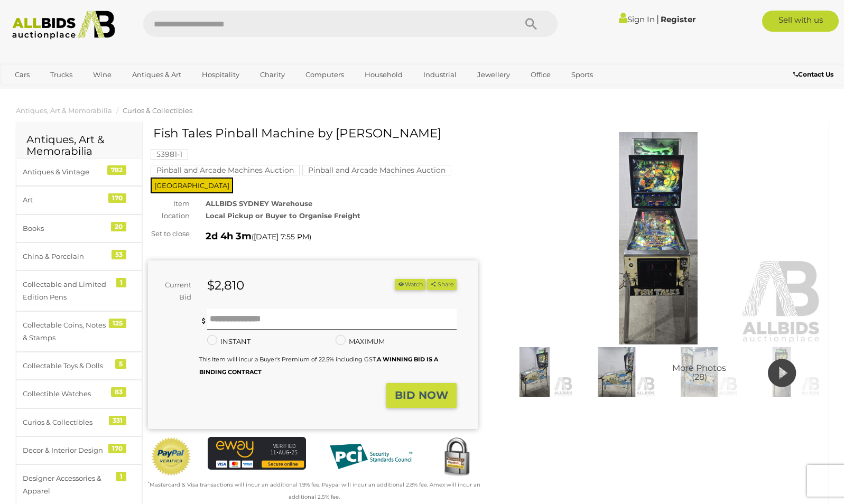 Image resolution: width=844 pixels, height=504 pixels. Describe the element at coordinates (814, 74) in the screenshot. I see `b: Contact Us` at that location.